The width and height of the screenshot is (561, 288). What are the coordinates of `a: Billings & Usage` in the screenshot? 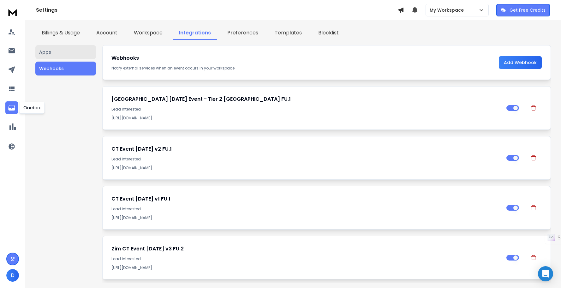 It's located at (61, 33).